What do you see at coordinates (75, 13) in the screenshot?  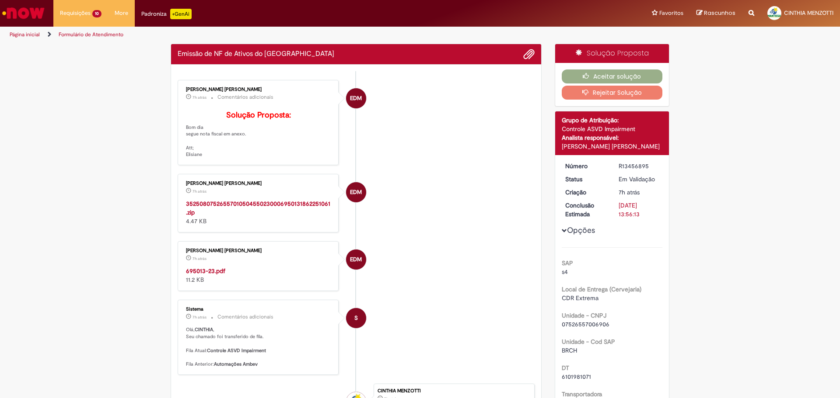 I see `span: Requisições` at bounding box center [75, 13].